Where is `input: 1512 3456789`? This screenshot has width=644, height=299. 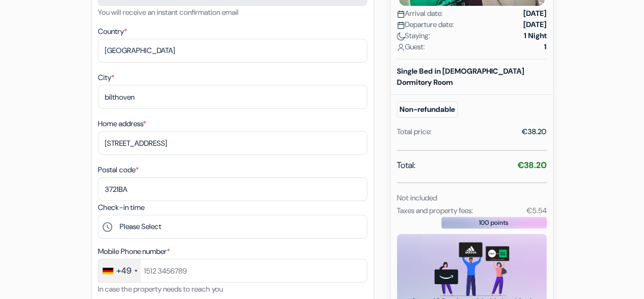 input: 1512 3456789 is located at coordinates (232, 270).